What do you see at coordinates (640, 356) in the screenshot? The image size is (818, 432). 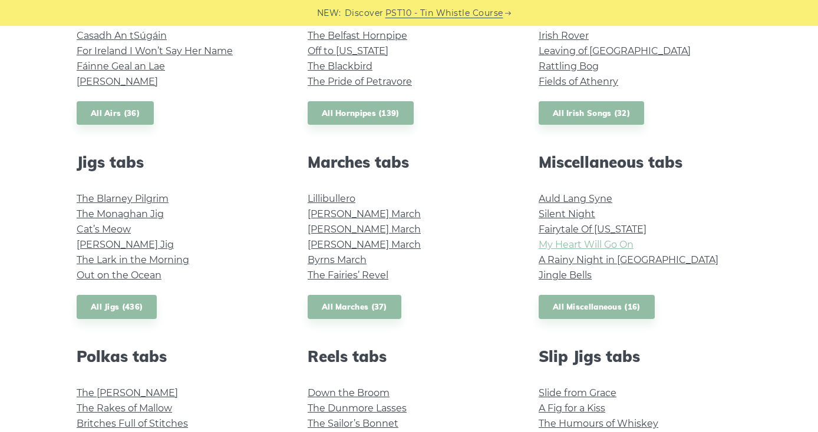 I see `h2: Slip Jigs tabs` at bounding box center [640, 356].